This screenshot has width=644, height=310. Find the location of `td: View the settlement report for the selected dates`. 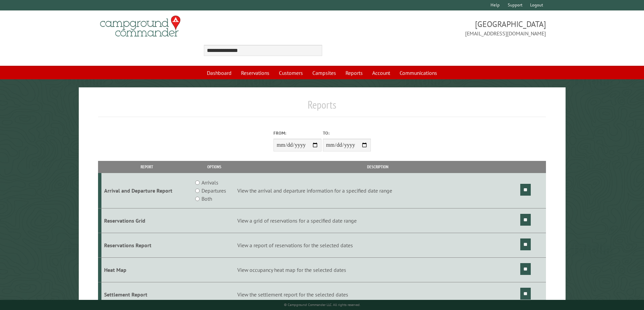

td: View the settlement report for the selected dates is located at coordinates (378, 294).